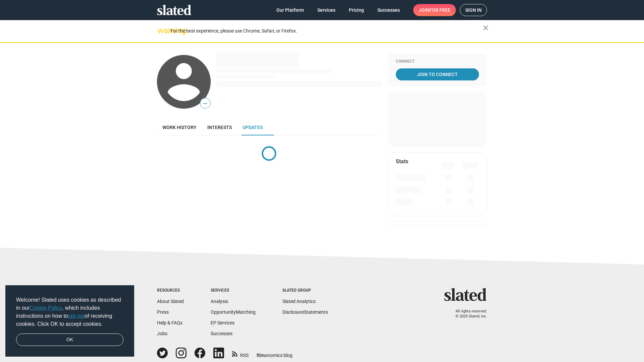 The width and height of the screenshot is (644, 362). Describe the element at coordinates (356, 10) in the screenshot. I see `a: Pricing` at that location.